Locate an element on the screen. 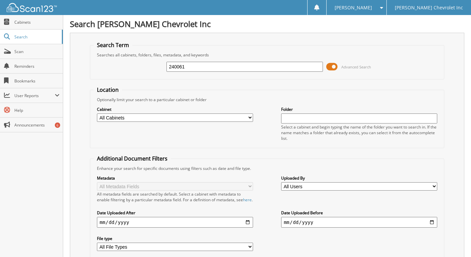  label: Cabinet is located at coordinates (175, 109).